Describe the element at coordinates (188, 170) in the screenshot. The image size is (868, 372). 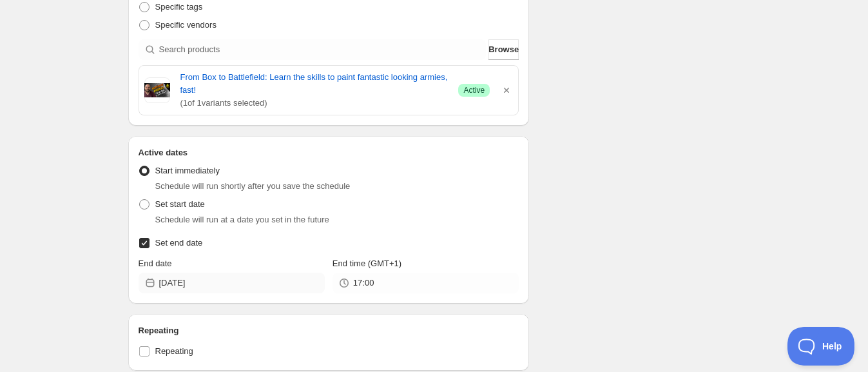
I see `span: Start immediately` at that location.